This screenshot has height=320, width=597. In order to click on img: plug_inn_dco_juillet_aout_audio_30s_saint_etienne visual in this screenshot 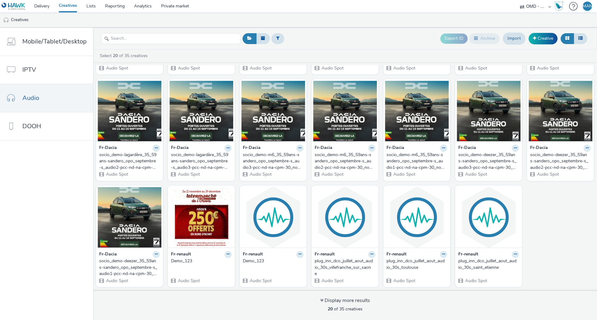, I will do `click(488, 217)`.